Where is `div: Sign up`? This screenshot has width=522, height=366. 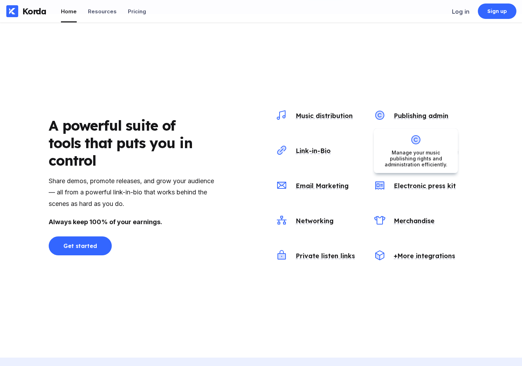 div: Sign up is located at coordinates (497, 11).